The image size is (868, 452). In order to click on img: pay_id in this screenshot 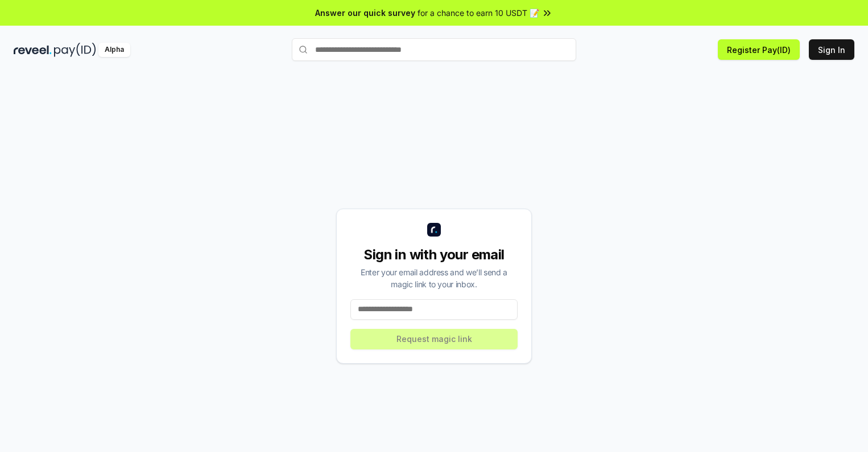, I will do `click(75, 49)`.